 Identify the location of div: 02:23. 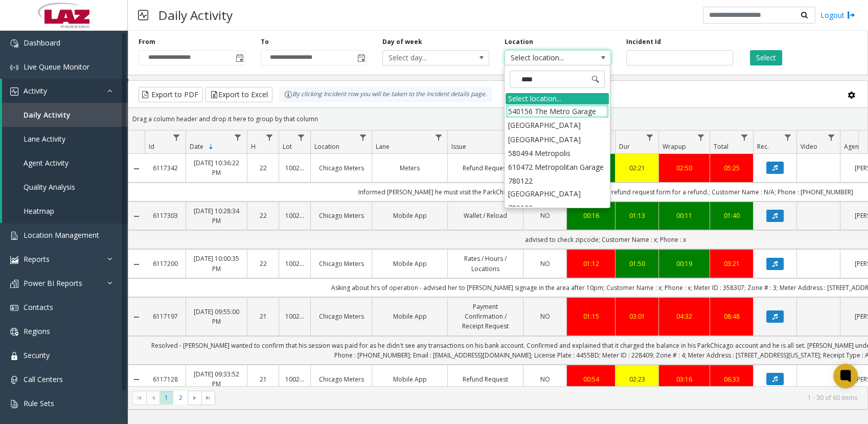
(637, 379).